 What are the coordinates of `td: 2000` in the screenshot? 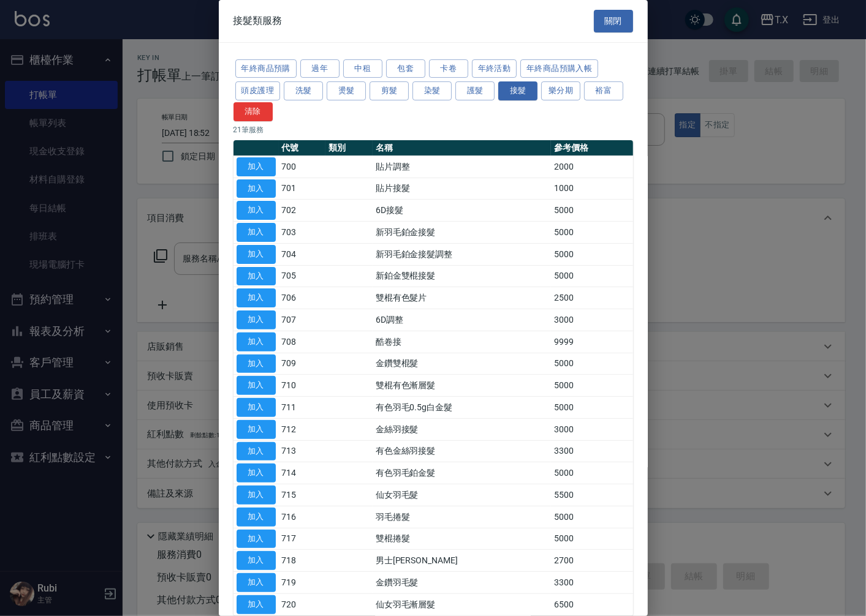 It's located at (591, 167).